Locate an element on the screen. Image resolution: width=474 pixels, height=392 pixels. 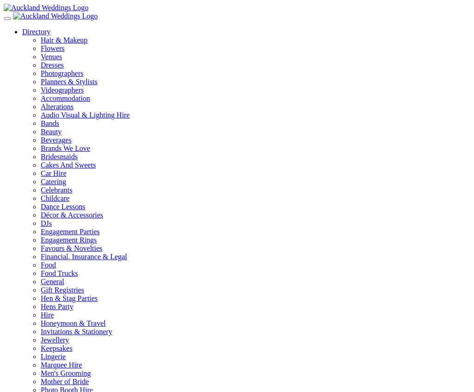
a: Décor & Accessories is located at coordinates (72, 215).